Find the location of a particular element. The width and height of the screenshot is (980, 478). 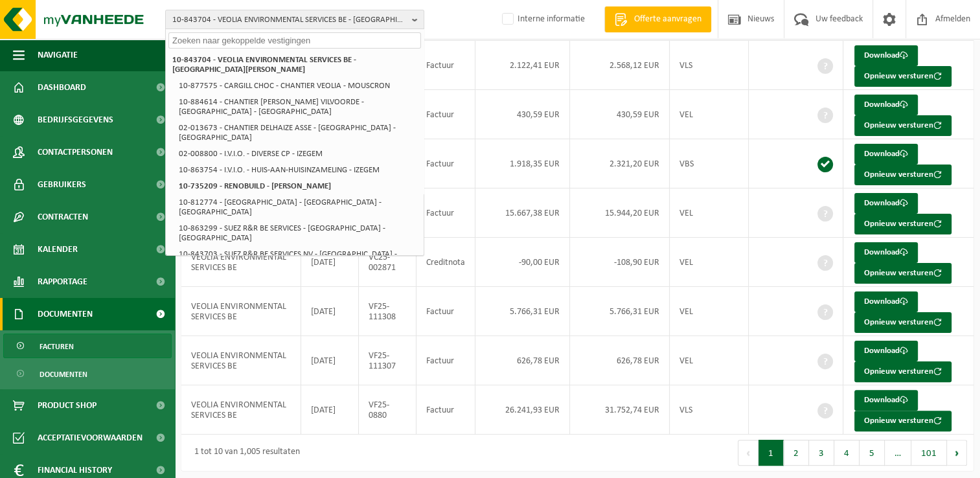

span: Kalender is located at coordinates (57, 249).